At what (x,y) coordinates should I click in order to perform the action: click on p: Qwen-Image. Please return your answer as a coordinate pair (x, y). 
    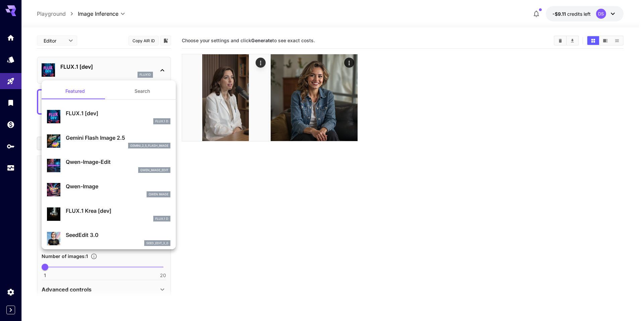
    Looking at the image, I should click on (118, 186).